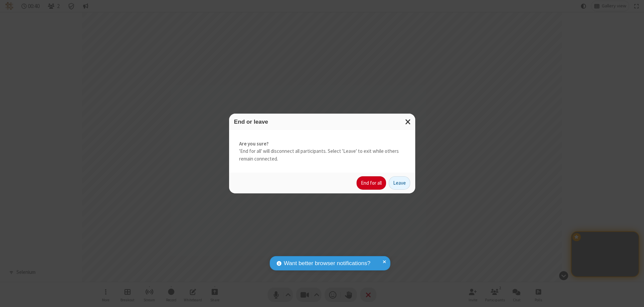  Describe the element at coordinates (400, 183) in the screenshot. I see `button: Leave` at that location.